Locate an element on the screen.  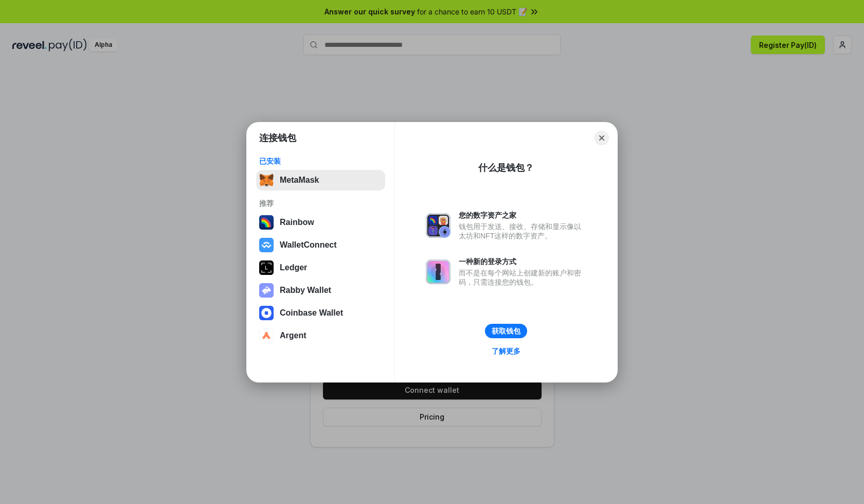
div: 已安装 is located at coordinates (320, 161).